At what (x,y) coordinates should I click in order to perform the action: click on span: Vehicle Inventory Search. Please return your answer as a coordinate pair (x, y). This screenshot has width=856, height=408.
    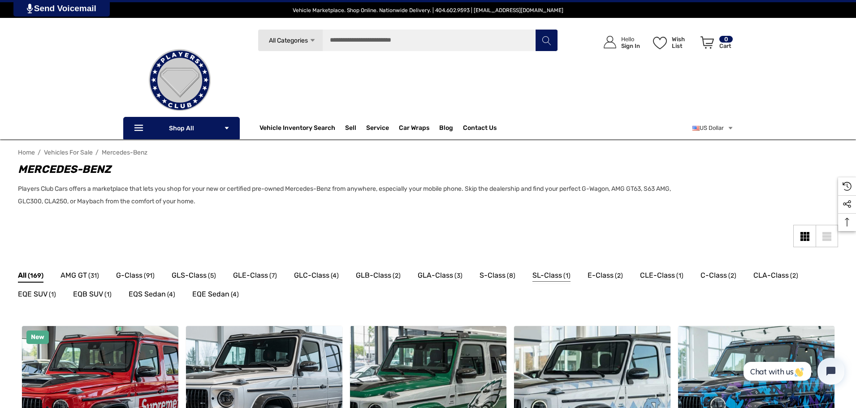
    Looking at the image, I should click on (297, 129).